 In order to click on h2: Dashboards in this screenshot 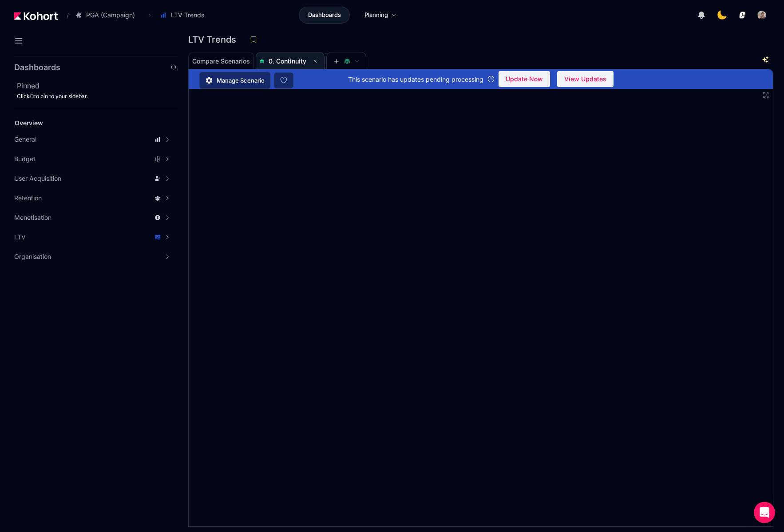, I will do `click(37, 67)`.